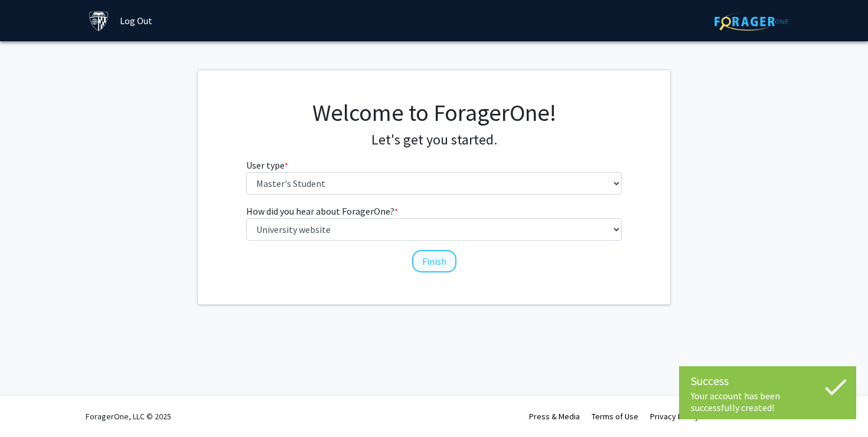 The image size is (868, 437). I want to click on div: Success, so click(767, 381).